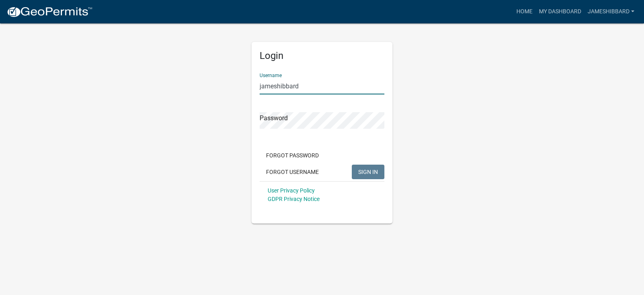 The width and height of the screenshot is (644, 295). What do you see at coordinates (322, 55) in the screenshot?
I see `h5: Login` at bounding box center [322, 55].